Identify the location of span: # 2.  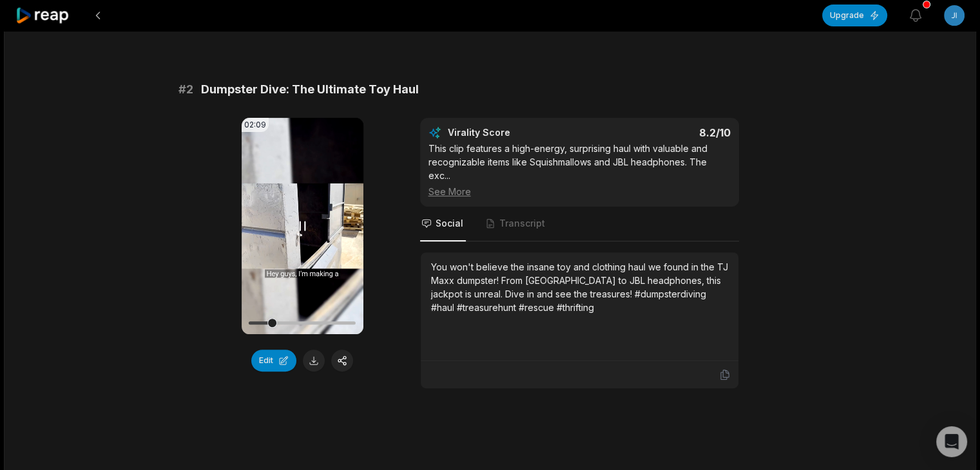
(186, 90).